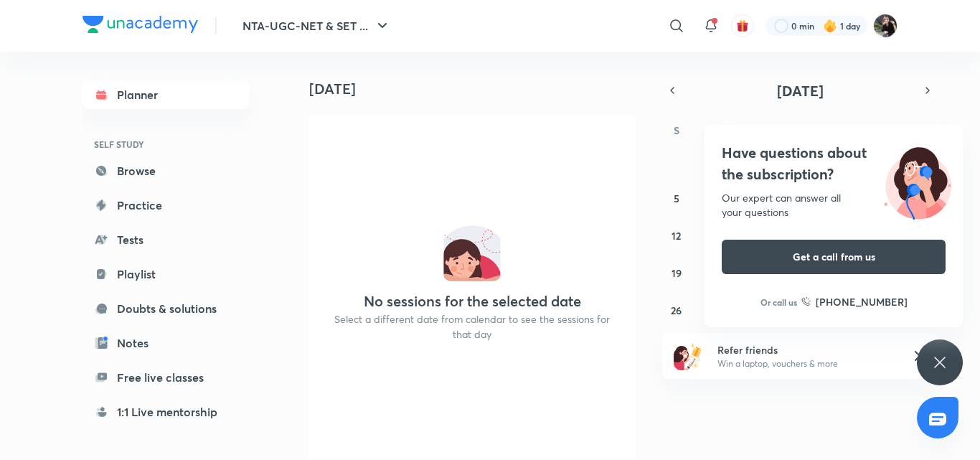 The width and height of the screenshot is (980, 460). Describe the element at coordinates (841, 130) in the screenshot. I see `abbr: Thursday` at that location.